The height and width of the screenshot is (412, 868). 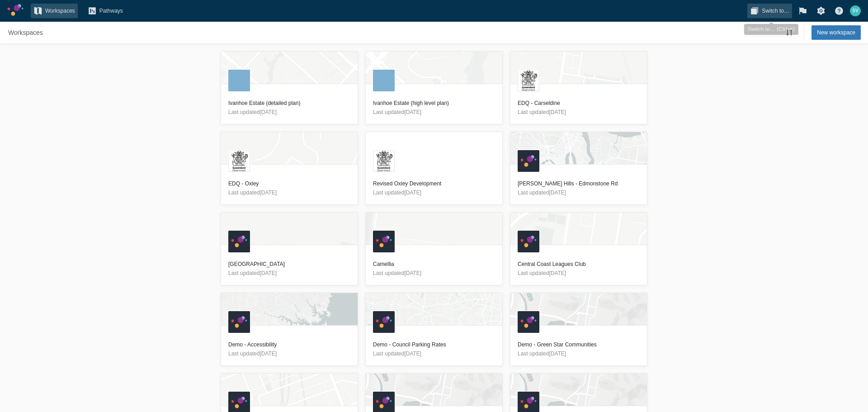 What do you see at coordinates (769, 11) in the screenshot?
I see `button: Switch to…` at bounding box center [769, 11].